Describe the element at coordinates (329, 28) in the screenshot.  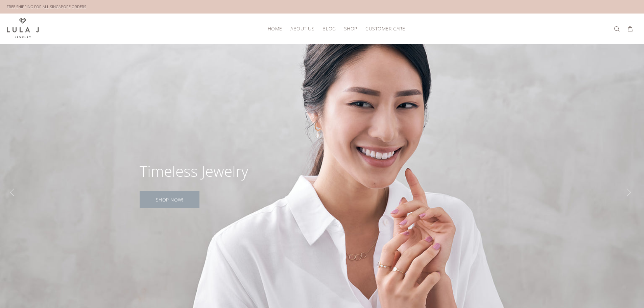
I see `span: Blog` at that location.